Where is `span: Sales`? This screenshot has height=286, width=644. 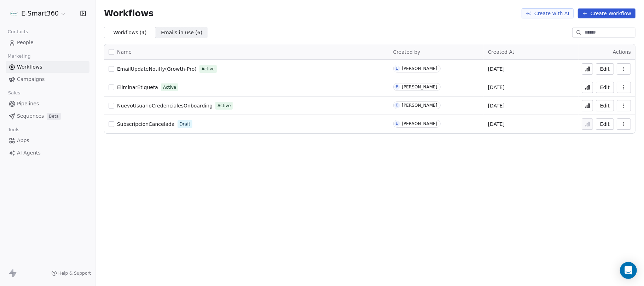 span: Sales is located at coordinates (14, 93).